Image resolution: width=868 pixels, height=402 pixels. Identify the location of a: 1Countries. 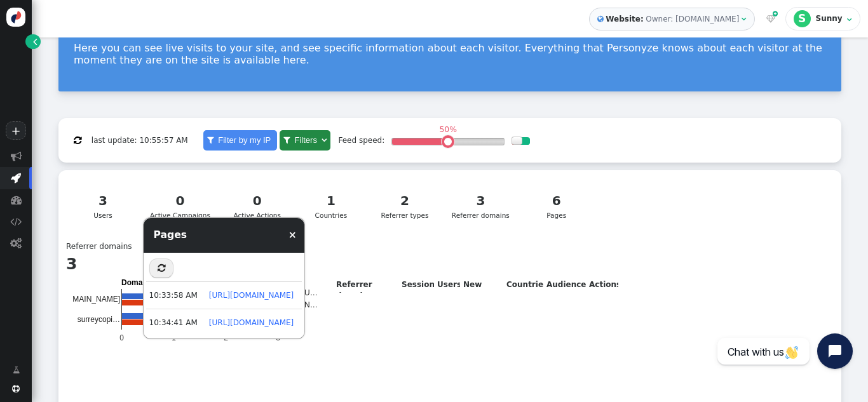
(331, 206).